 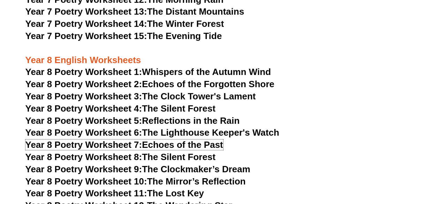 What do you see at coordinates (138, 169) in the screenshot?
I see `a: Year 8 Poetry Worksheet 9:The Clockmaker’s Dream` at bounding box center [138, 169].